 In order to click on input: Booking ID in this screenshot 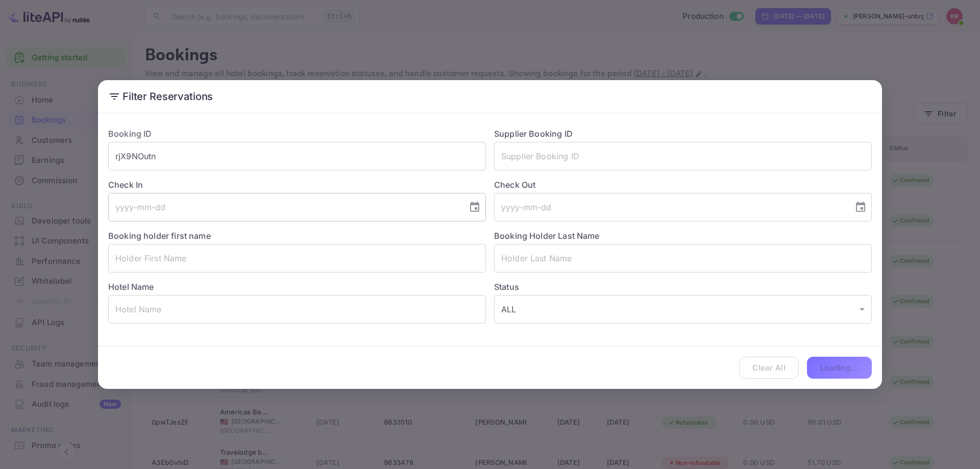, I will do `click(297, 156)`.